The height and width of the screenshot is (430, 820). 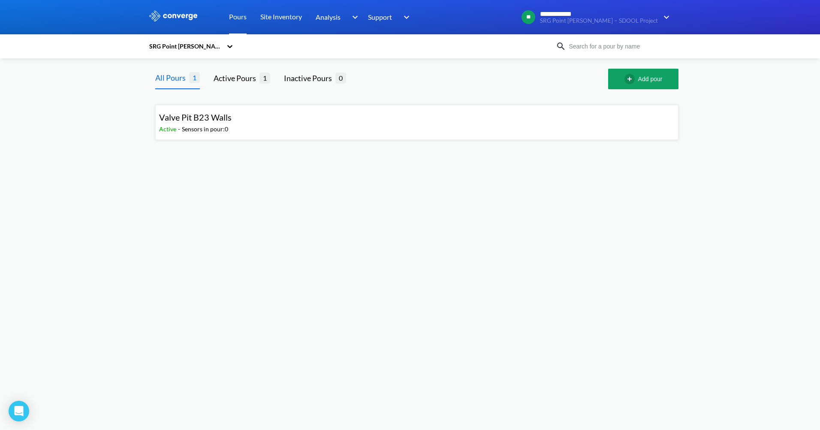 What do you see at coordinates (172, 78) in the screenshot?
I see `div: All Pours` at bounding box center [172, 78].